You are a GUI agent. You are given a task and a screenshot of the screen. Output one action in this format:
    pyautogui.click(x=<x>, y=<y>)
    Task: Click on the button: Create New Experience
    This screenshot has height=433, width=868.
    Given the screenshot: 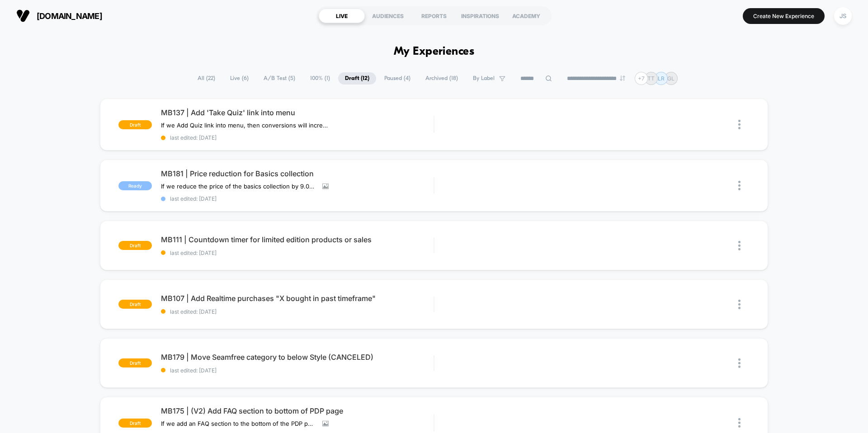 What is the action you would take?
    pyautogui.click(x=783, y=16)
    